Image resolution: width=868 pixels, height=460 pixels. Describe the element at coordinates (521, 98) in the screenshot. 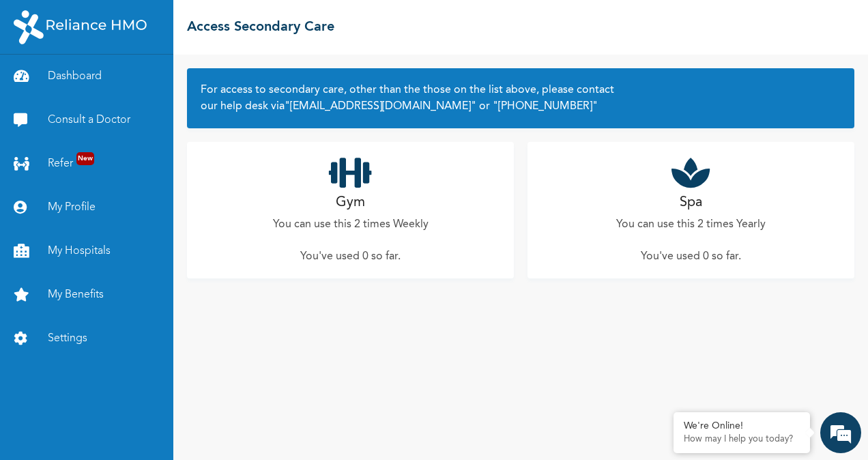

I see `h2: For access to secondary care, other than the those on the list above, please contact our help des...` at that location.